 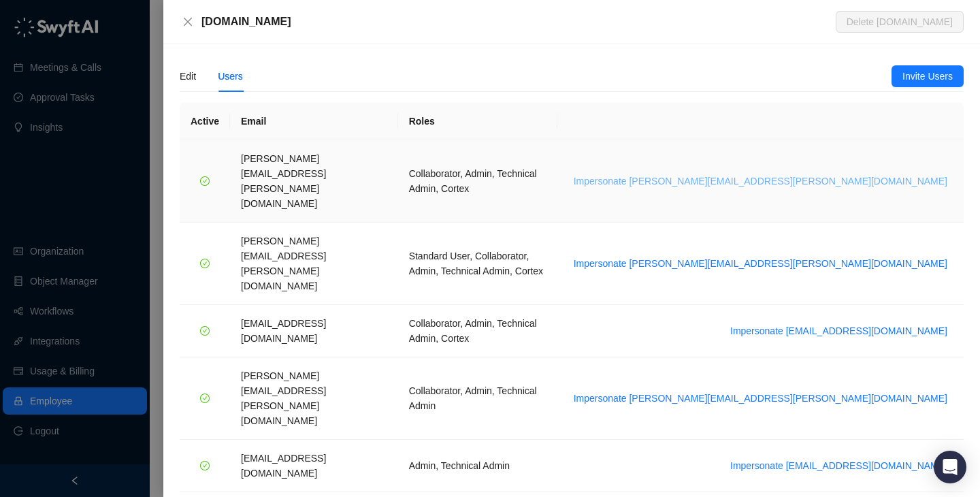 I want to click on div: Open Intercom Messenger, so click(x=950, y=467).